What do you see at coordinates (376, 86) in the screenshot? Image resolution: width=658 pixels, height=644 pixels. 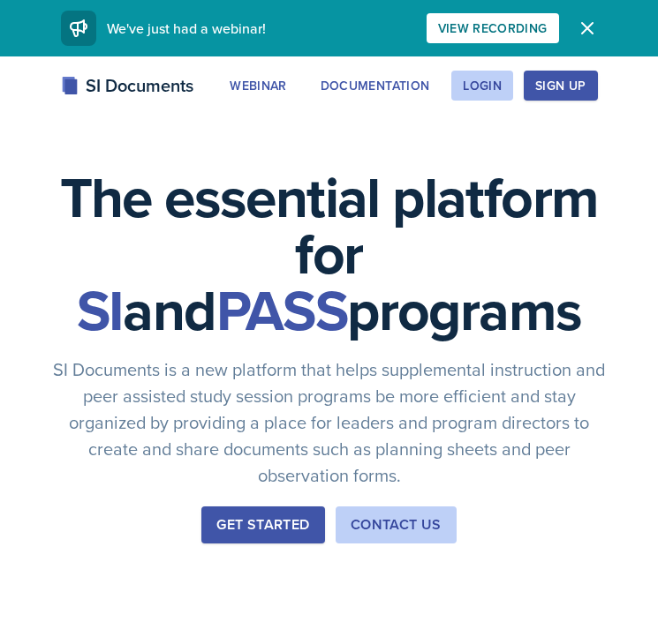 I see `button: Documentation` at bounding box center [376, 86].